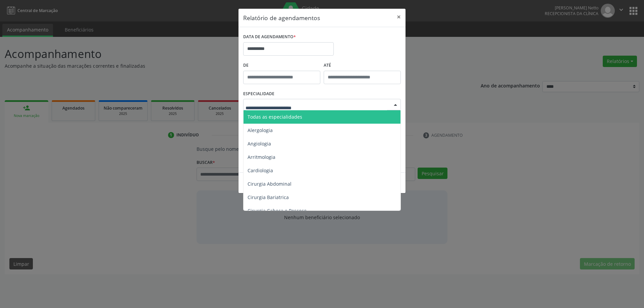 The height and width of the screenshot is (308, 644). Describe the element at coordinates (282, 65) in the screenshot. I see `label: De` at that location.